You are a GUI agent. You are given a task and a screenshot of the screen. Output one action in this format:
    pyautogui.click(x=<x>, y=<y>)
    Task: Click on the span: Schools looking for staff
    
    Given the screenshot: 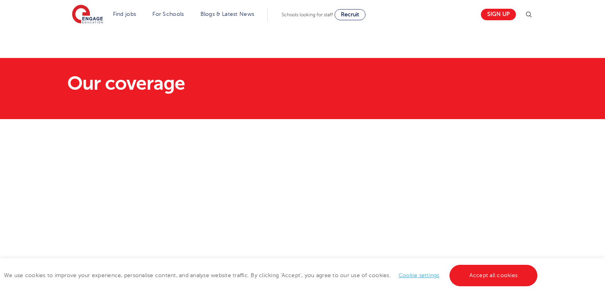 What is the action you would take?
    pyautogui.click(x=307, y=15)
    